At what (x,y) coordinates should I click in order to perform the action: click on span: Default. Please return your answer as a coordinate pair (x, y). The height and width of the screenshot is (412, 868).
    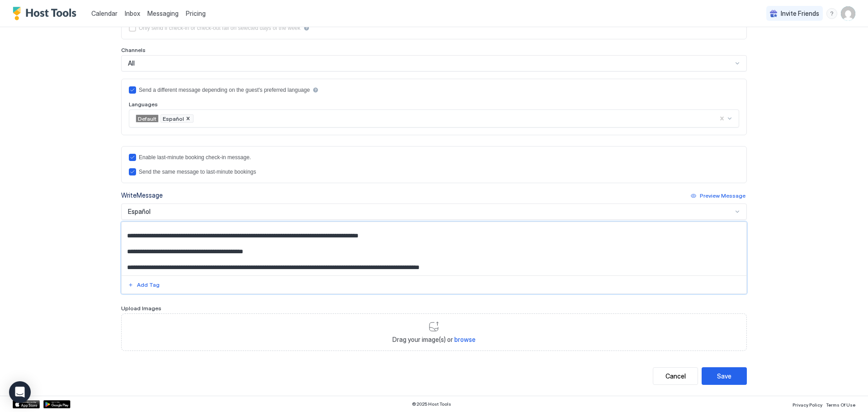
    Looking at the image, I should click on (147, 119).